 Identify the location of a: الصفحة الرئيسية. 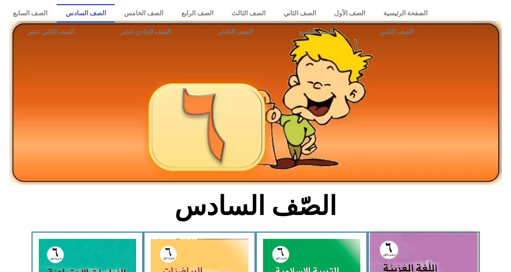
(405, 13).